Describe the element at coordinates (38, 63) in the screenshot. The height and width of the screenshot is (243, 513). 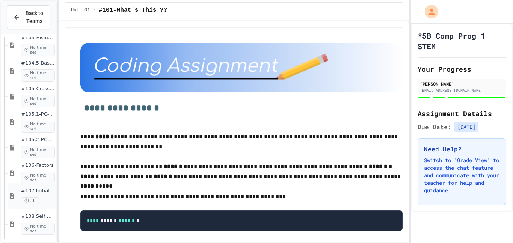
I see `span: #104.5-Basic Graphics Review` at that location.